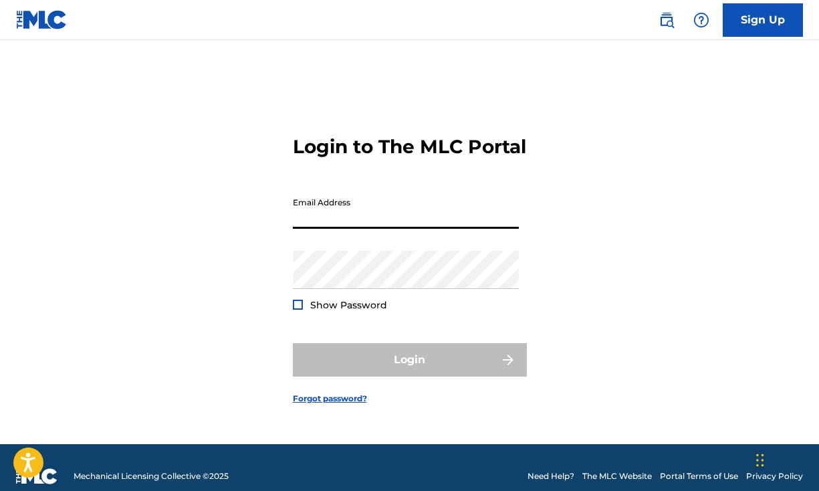  What do you see at coordinates (551, 476) in the screenshot?
I see `a: Need Help?` at bounding box center [551, 476].